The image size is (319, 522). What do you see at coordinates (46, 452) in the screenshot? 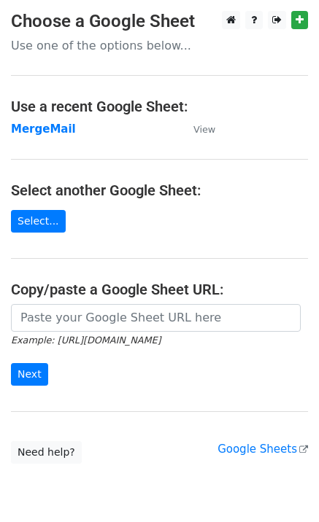
I see `a: Need help?` at bounding box center [46, 452].